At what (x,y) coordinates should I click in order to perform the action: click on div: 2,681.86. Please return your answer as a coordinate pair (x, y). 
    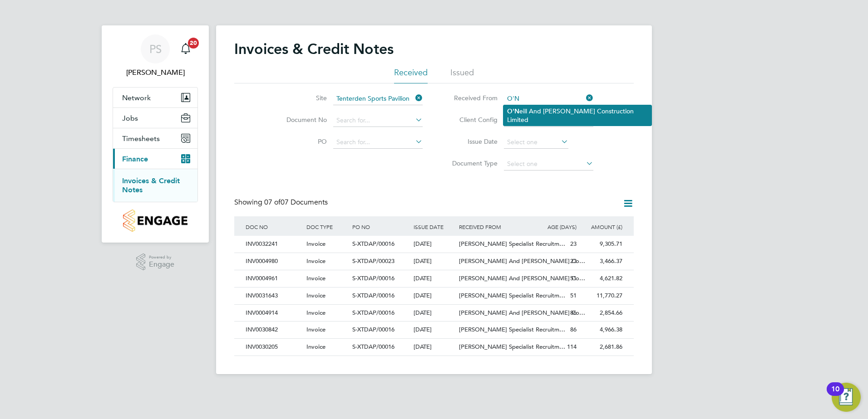
    Looking at the image, I should click on (601, 347).